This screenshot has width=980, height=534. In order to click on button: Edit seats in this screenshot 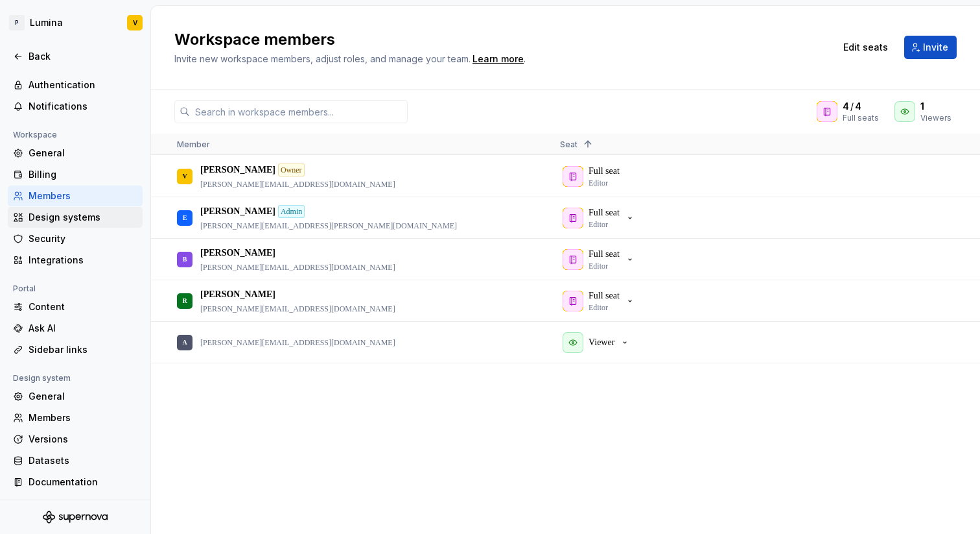, I will do `click(865, 48)`.